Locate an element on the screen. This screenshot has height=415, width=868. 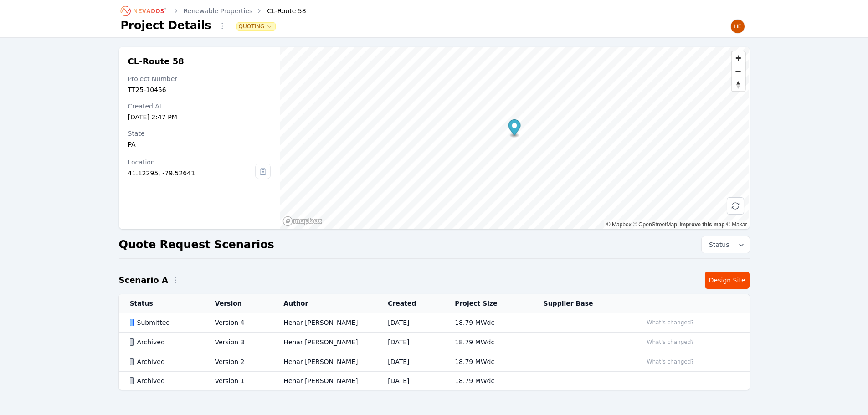
td: Version 2 is located at coordinates (238, 362).